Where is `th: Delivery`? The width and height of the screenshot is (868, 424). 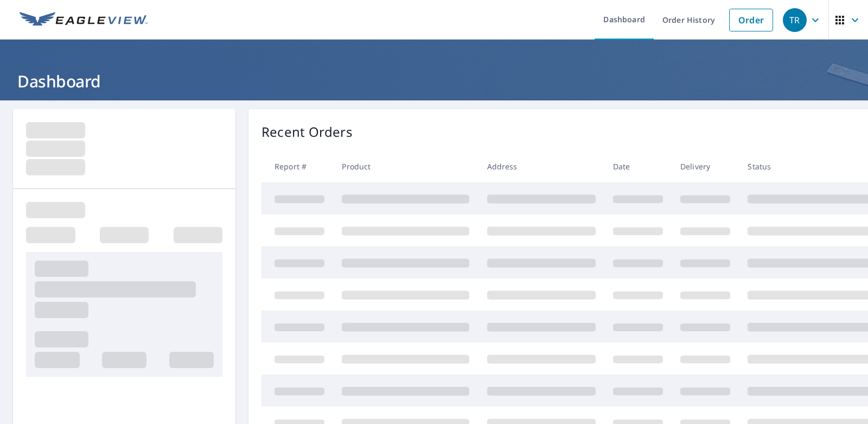 th: Delivery is located at coordinates (705, 166).